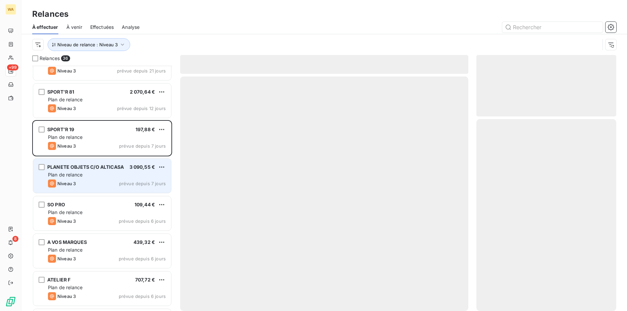 The width and height of the screenshot is (627, 311). What do you see at coordinates (13, 67) in the screenshot?
I see `span: +99` at bounding box center [13, 67].